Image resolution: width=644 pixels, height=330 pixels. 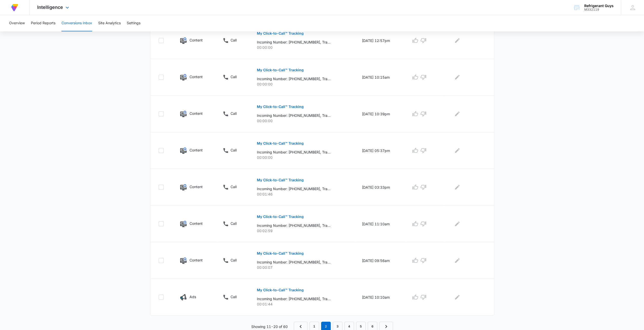 I want to click on div: account id, so click(x=599, y=10).